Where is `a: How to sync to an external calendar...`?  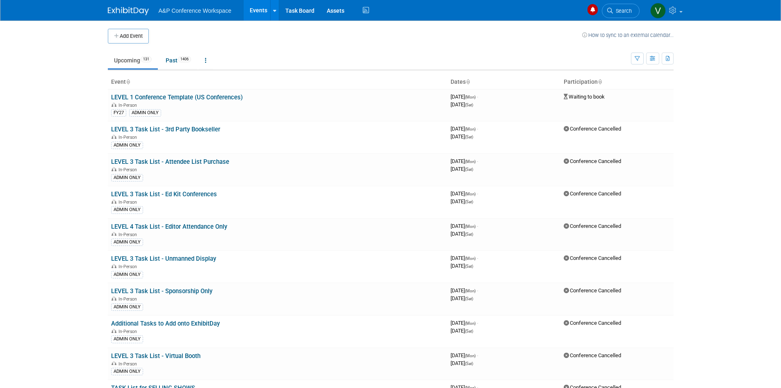
a: How to sync to an external calendar... is located at coordinates (628, 35).